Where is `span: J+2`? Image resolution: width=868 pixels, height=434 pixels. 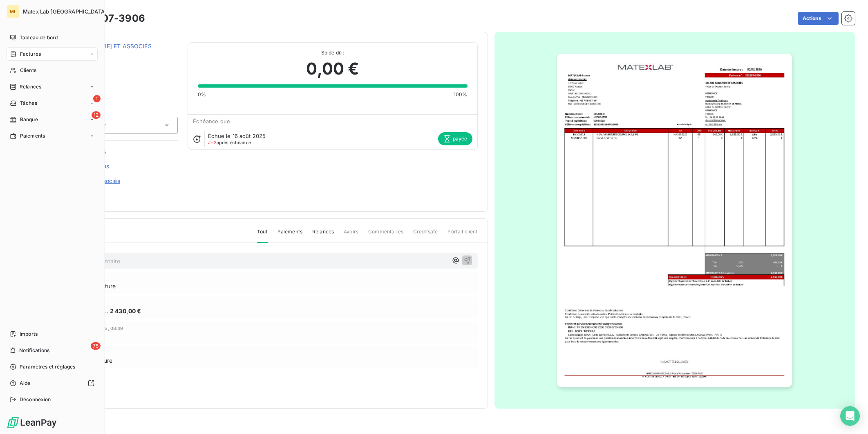 span: J+2 is located at coordinates (212, 142).